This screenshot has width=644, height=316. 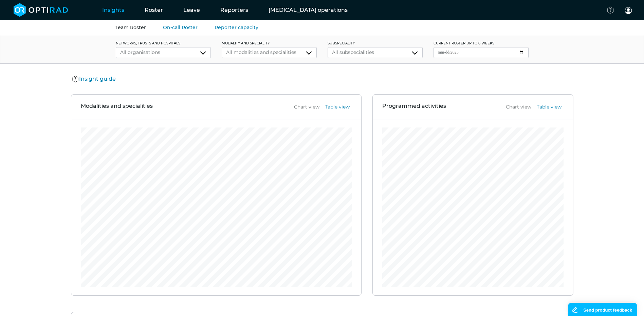 I want to click on label: current roster up to 6 weeks, so click(x=481, y=43).